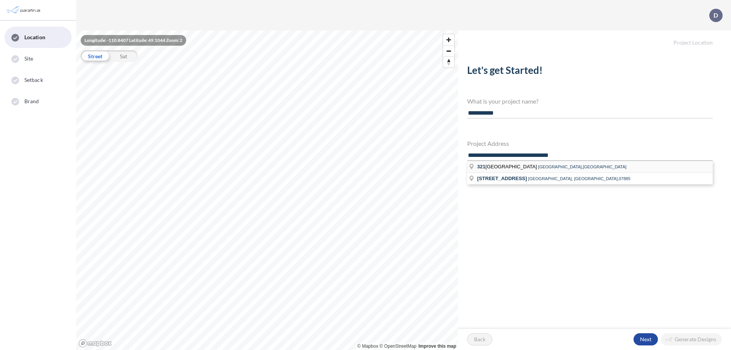 This screenshot has width=731, height=350. Describe the element at coordinates (589, 72) in the screenshot. I see `h2: Let's get Started!` at that location.